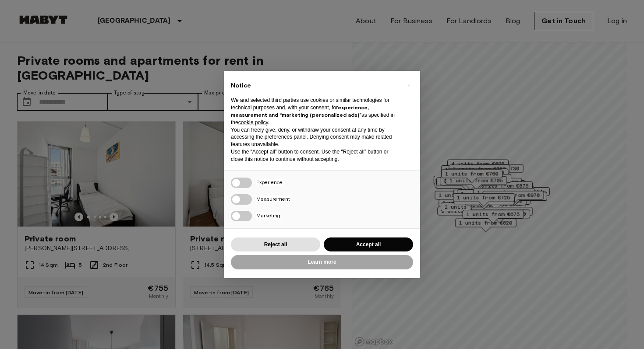 The image size is (644, 349). What do you see at coordinates (369, 244) in the screenshot?
I see `button: Accept all` at bounding box center [369, 244].